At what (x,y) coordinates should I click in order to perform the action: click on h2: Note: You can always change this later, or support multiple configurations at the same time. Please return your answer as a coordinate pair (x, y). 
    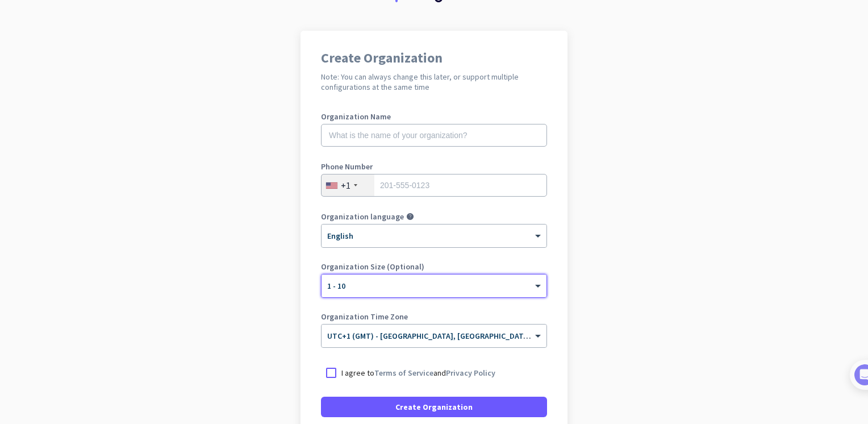
    Looking at the image, I should click on (434, 82).